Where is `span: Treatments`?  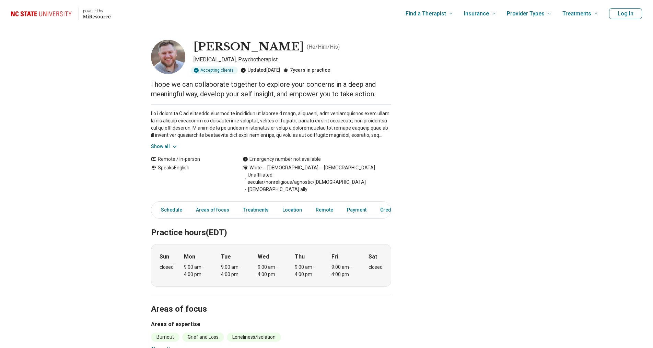 span: Treatments is located at coordinates (577, 14).